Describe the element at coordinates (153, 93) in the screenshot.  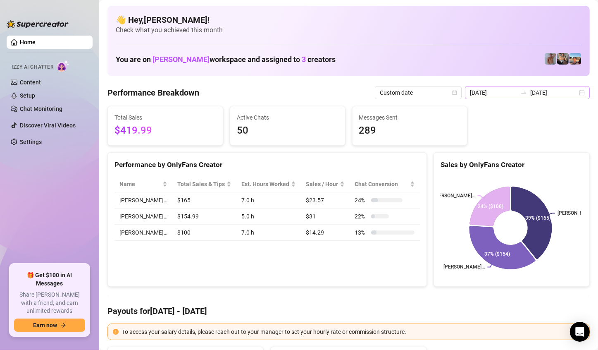
I see `h4: Performance Breakdown` at that location.